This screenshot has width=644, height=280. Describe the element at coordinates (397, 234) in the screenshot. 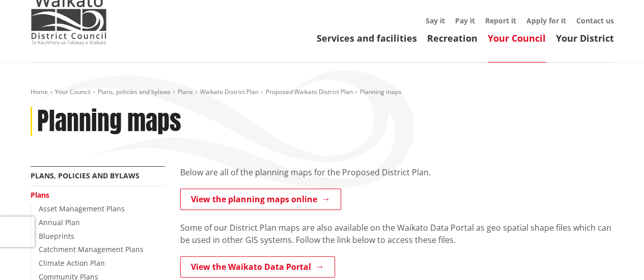

I see `p: Some of our District Plan maps are also available on the Waikato Data Portal as geo spatial shape...` at that location.